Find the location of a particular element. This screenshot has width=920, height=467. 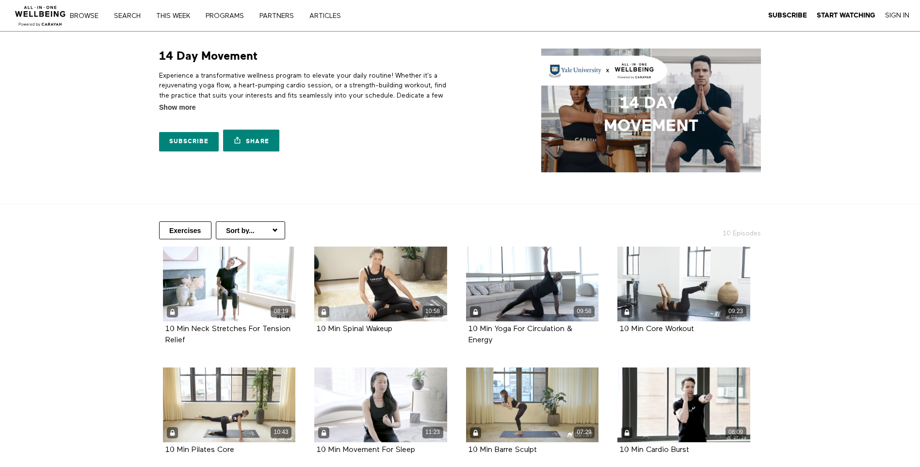

a: Sign In is located at coordinates (897, 16).